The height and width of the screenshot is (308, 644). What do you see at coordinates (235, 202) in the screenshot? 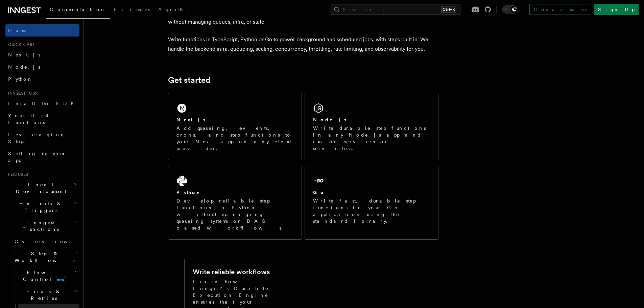
I see `a: PythonDevelop reliable step functions in Python without managing queueing systems or DAG based wo...` at bounding box center [235, 202].